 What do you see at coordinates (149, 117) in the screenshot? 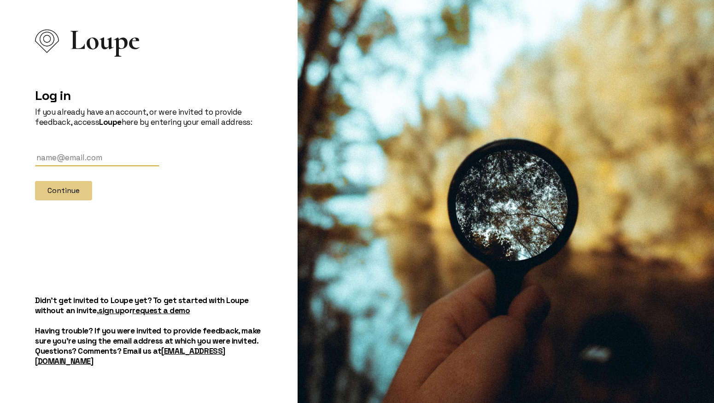
I see `p: If you already have an account, or were invited to provide feedback, access here by entering your...` at bounding box center [149, 117].